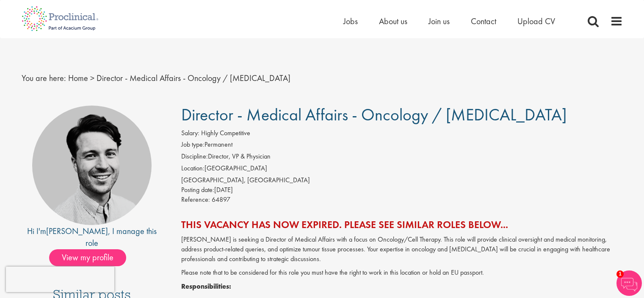  What do you see at coordinates (193, 168) in the screenshot?
I see `label: Location:` at bounding box center [193, 168].